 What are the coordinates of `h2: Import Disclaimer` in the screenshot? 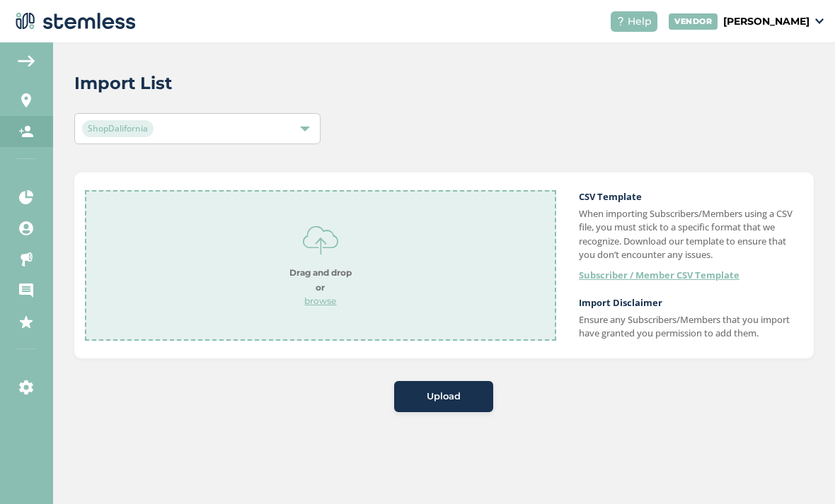 It's located at (691, 304).